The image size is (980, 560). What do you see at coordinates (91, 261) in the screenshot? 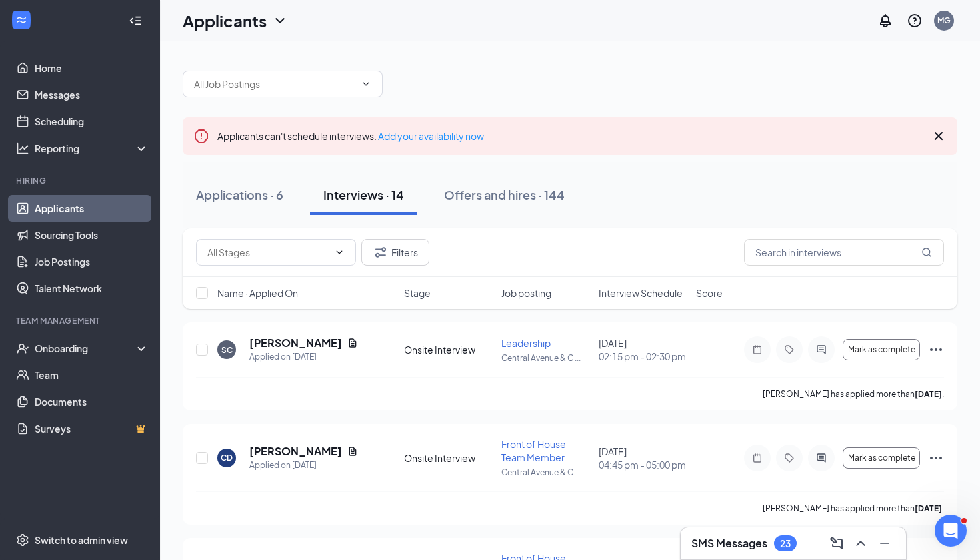
I see `a: Job Postings` at bounding box center [91, 261].